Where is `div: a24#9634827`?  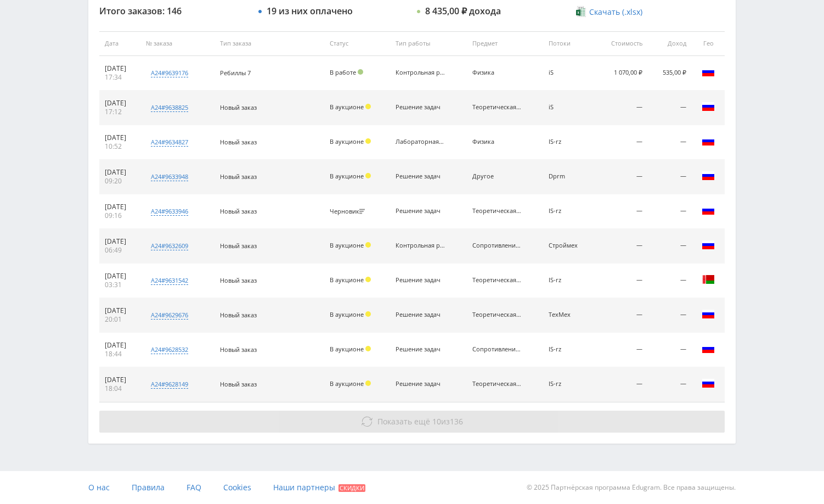
div: a24#9634827 is located at coordinates (169, 142).